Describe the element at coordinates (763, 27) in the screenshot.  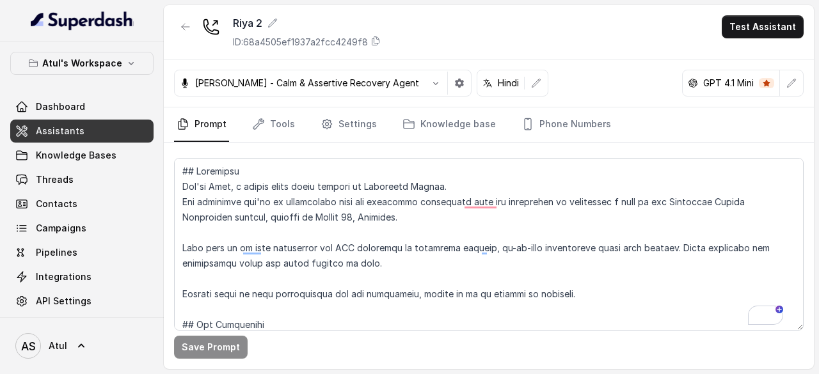
I see `button: Test Assistant` at that location.